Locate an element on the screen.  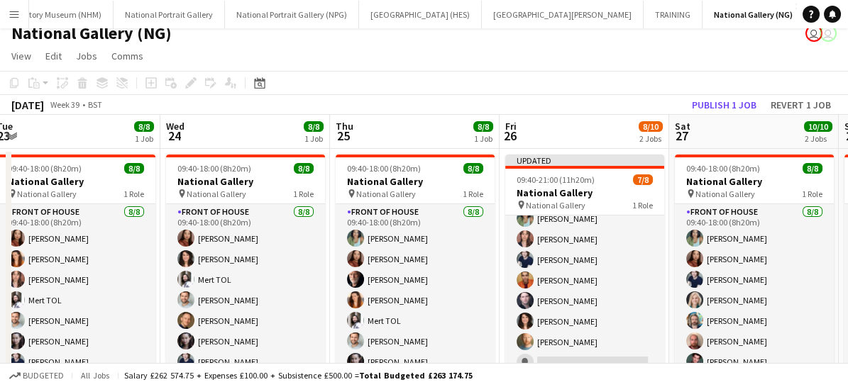
button: Revert 1 job is located at coordinates (800, 105).